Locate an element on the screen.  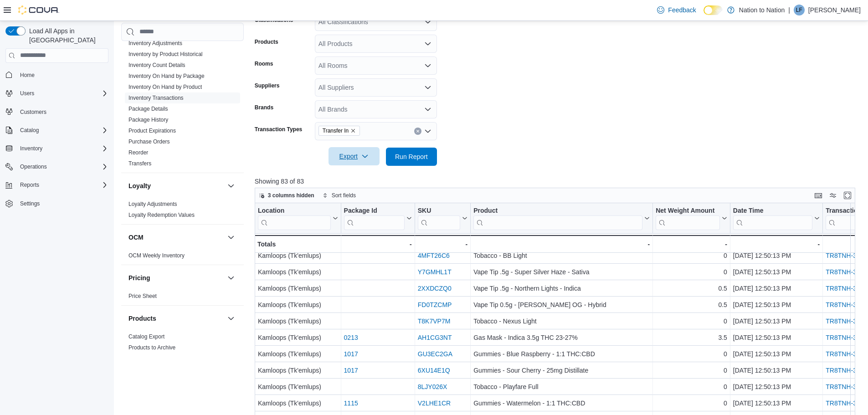
a: Inventory On Hand by Package is located at coordinates (166, 76).